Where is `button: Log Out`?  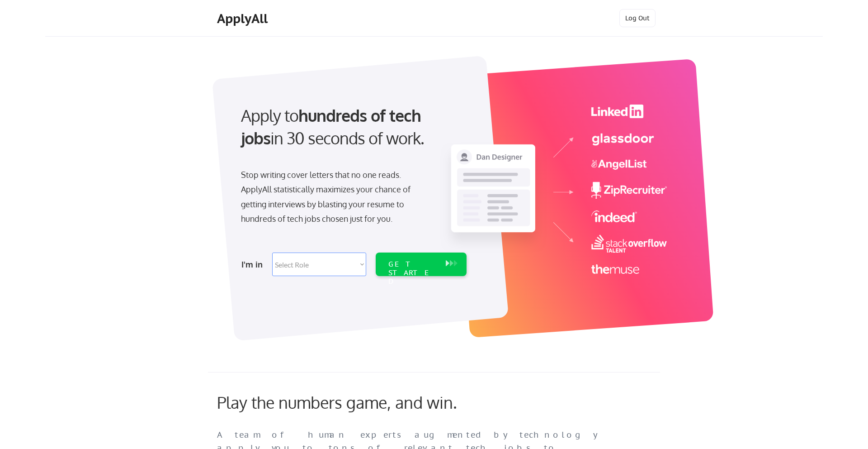
button: Log Out is located at coordinates (638, 18).